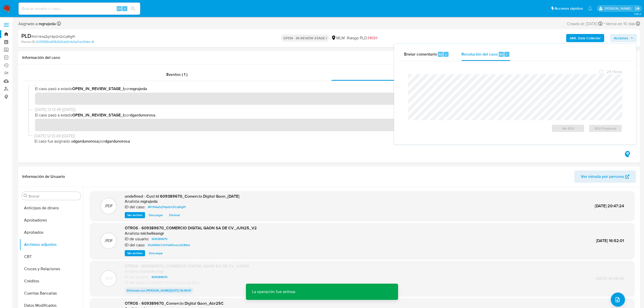 This screenshot has width=644, height=308. I want to click on input: Buscar, so click(54, 196).